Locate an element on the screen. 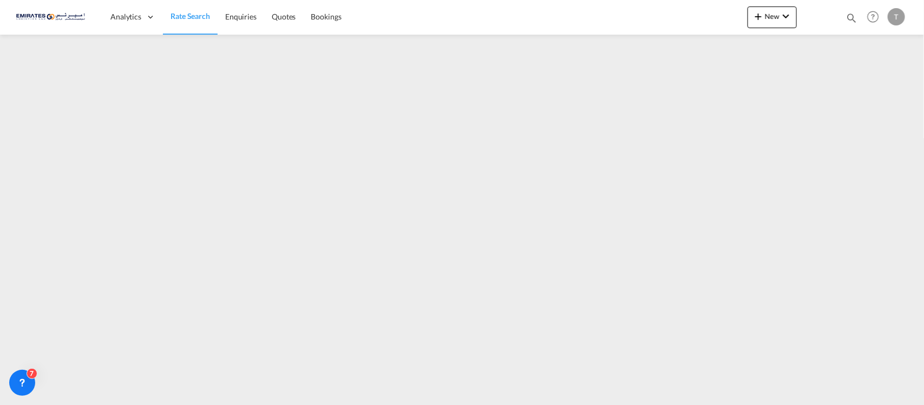 This screenshot has height=405, width=924. span: Analytics is located at coordinates (126, 17).